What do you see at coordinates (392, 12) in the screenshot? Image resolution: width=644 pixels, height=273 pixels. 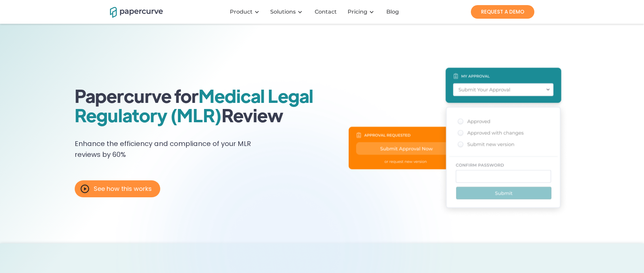 I see `div: Blog` at bounding box center [392, 12].